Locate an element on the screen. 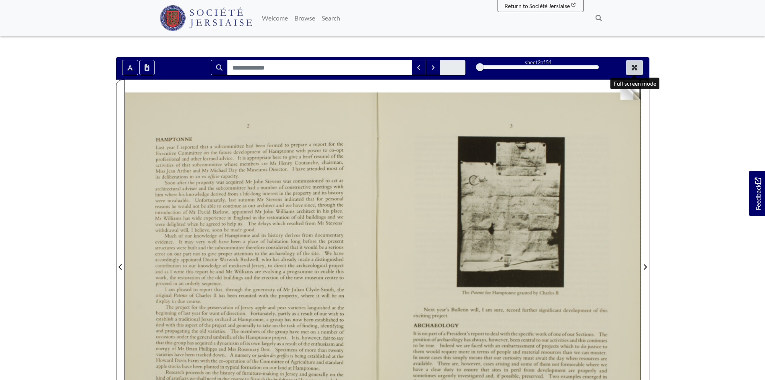 This screenshot has width=765, height=380. img: Société Jersiaise is located at coordinates (206, 18).